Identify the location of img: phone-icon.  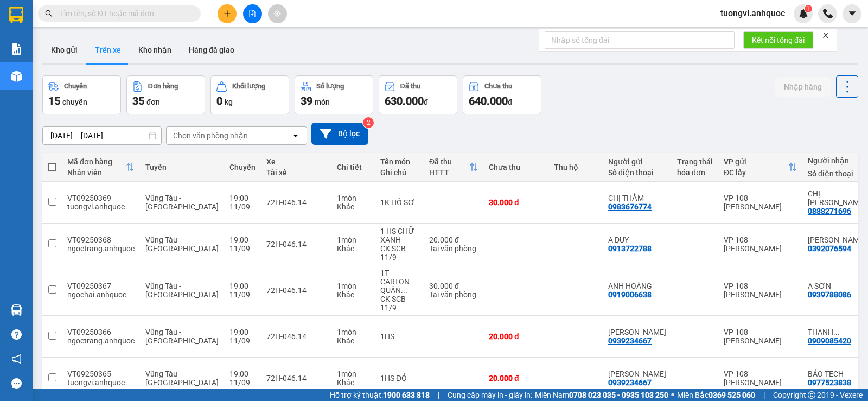
(828, 14).